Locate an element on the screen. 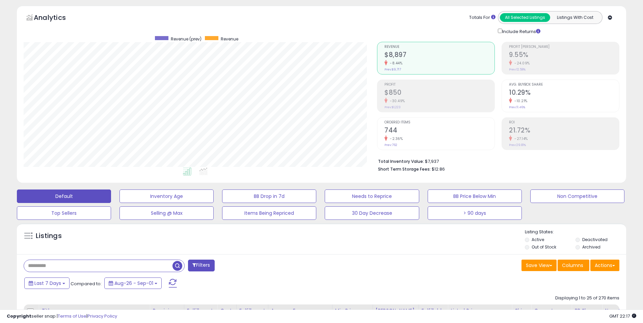  div: Num of Comp. is located at coordinates (617, 314).